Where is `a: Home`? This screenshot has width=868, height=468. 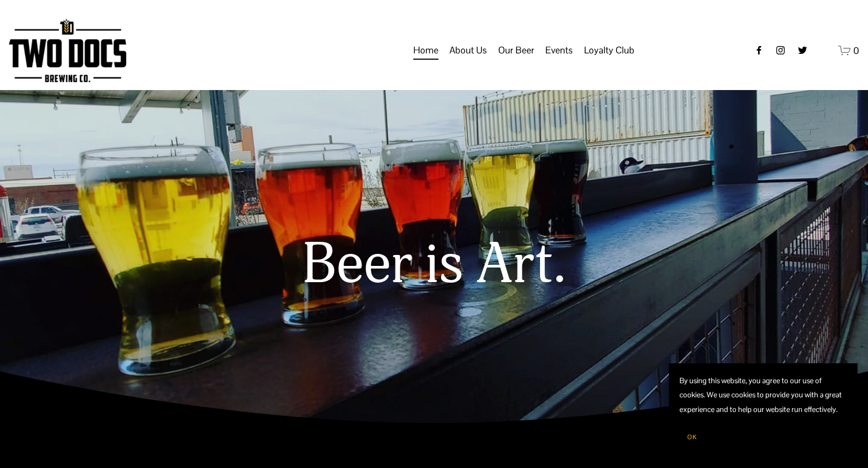 a: Home is located at coordinates (426, 51).